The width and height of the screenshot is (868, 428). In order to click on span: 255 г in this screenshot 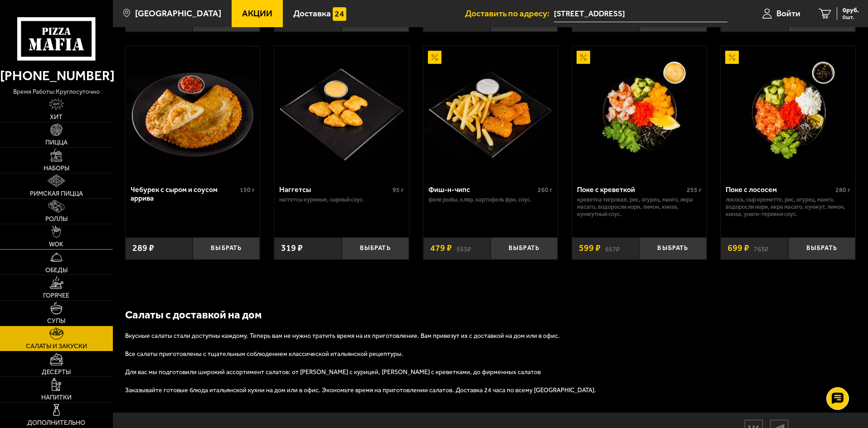, I will do `click(694, 190)`.